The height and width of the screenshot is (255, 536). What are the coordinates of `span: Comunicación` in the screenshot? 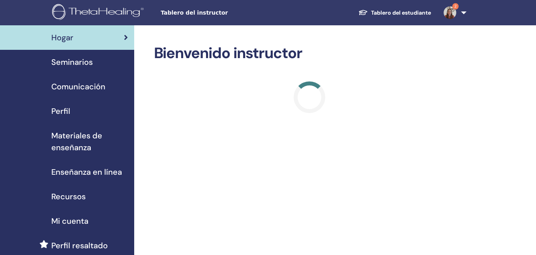 It's located at (78, 86).